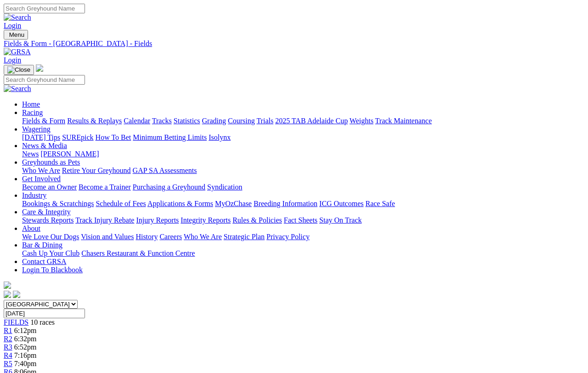 Image resolution: width=588 pixels, height=373 pixels. What do you see at coordinates (44, 121) in the screenshot?
I see `a: Fields & Form` at bounding box center [44, 121].